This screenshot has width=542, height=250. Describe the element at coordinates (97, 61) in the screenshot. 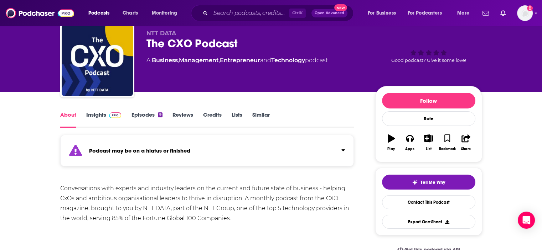

I see `img: The CXO Podcast` at that location.